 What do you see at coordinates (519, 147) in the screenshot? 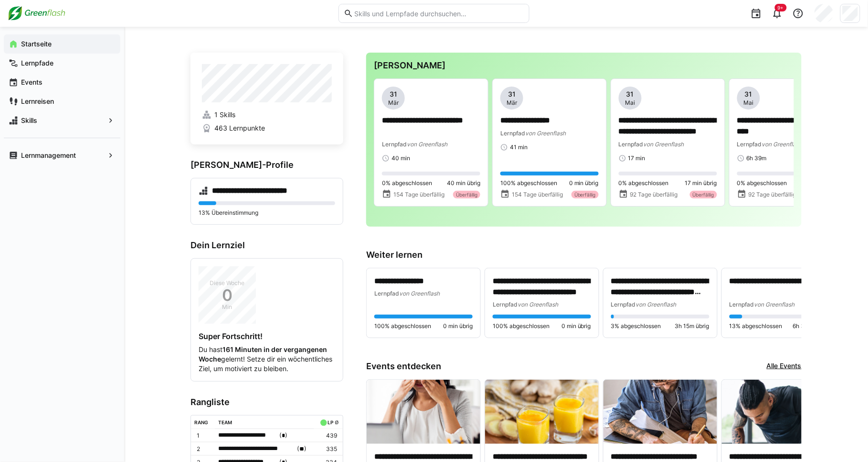
I see `span: 41 min` at bounding box center [519, 147].